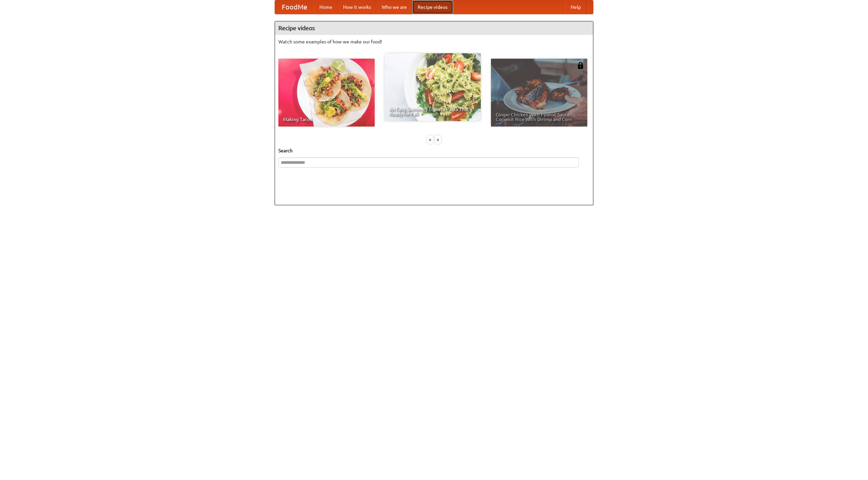 The height and width of the screenshot is (480, 868). What do you see at coordinates (575, 7) in the screenshot?
I see `a: Help` at bounding box center [575, 7].